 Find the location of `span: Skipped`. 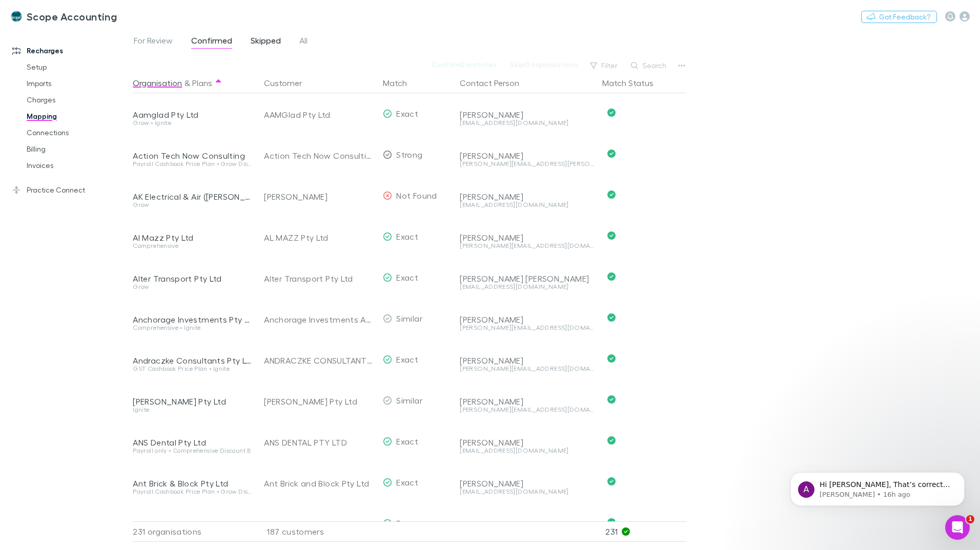

span: Skipped is located at coordinates (266, 42).